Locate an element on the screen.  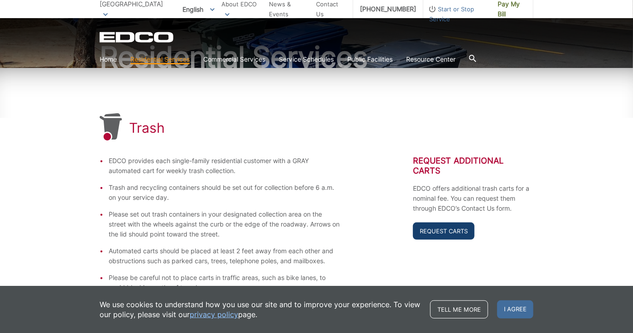
a: Commercial Services is located at coordinates (234, 59).